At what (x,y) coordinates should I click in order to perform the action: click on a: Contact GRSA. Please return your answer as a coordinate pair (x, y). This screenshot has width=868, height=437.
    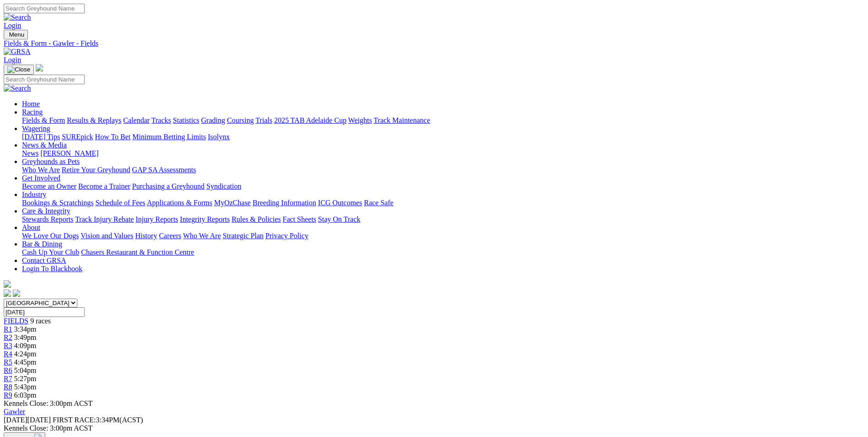
    Looking at the image, I should click on (44, 260).